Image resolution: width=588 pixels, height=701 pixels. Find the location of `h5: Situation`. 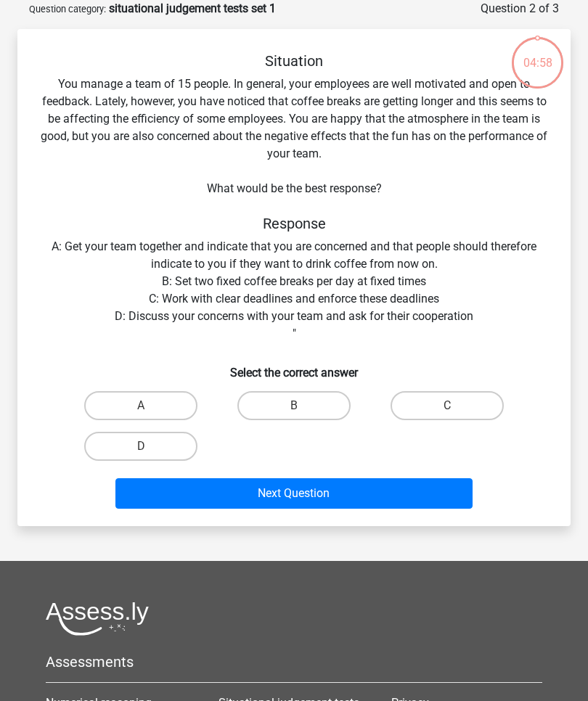

h5: Situation is located at coordinates (294, 61).